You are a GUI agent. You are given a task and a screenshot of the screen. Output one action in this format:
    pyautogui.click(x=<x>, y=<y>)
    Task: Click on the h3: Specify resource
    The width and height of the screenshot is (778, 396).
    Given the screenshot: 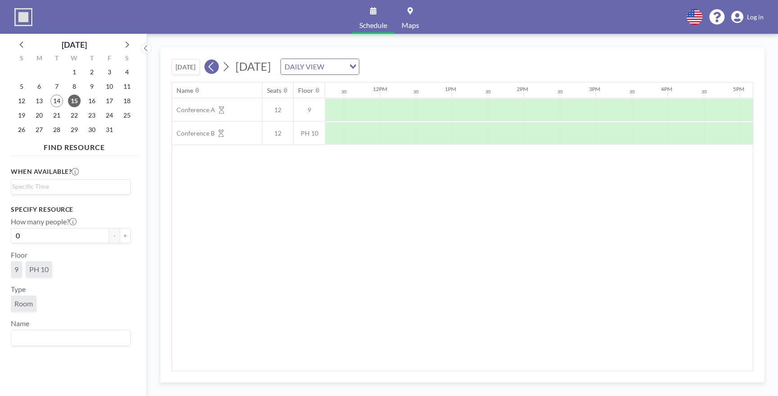 What is the action you would take?
    pyautogui.click(x=71, y=209)
    